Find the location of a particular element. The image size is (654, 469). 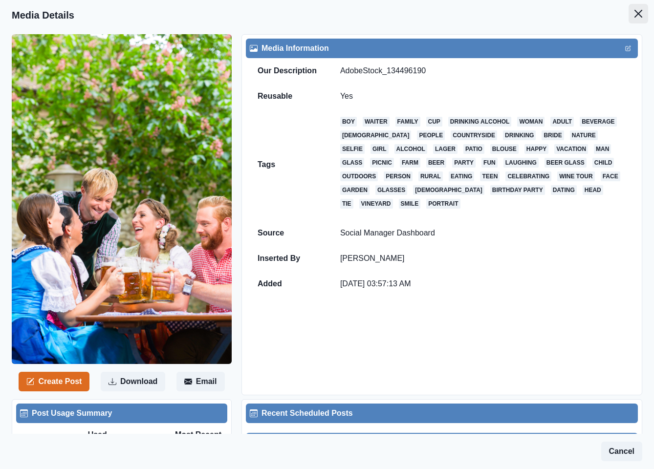

td: Added is located at coordinates (287, 284).